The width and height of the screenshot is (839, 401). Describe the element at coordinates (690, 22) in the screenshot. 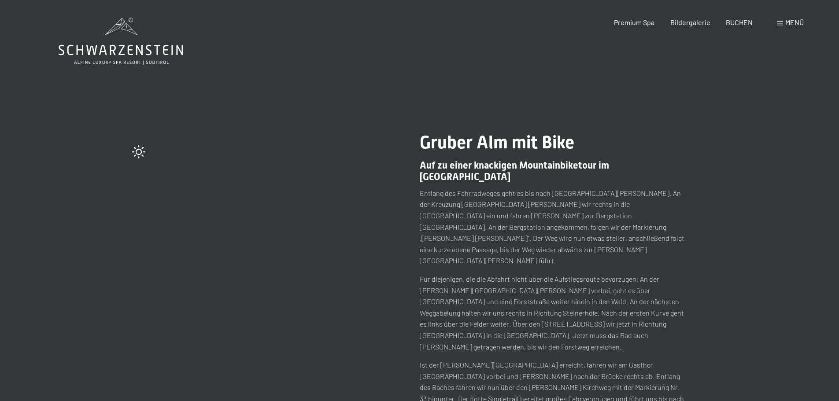

I see `span: Bildergalerie` at that location.